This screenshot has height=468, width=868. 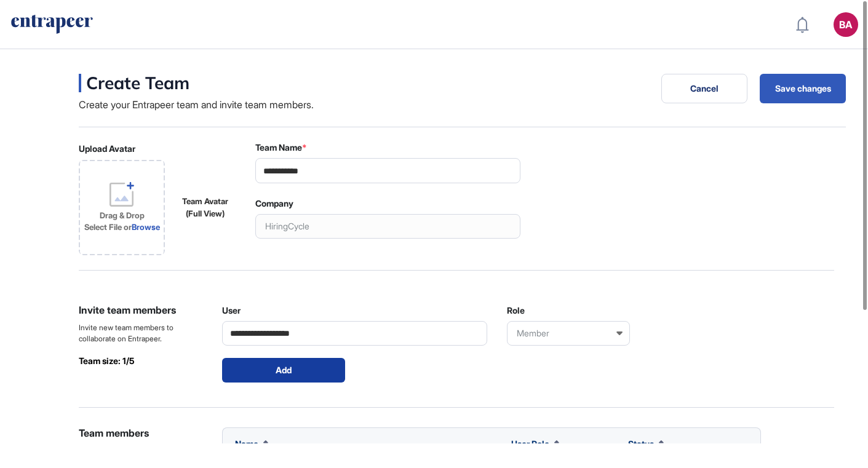 What do you see at coordinates (196, 83) in the screenshot?
I see `div: Create Team` at bounding box center [196, 83].